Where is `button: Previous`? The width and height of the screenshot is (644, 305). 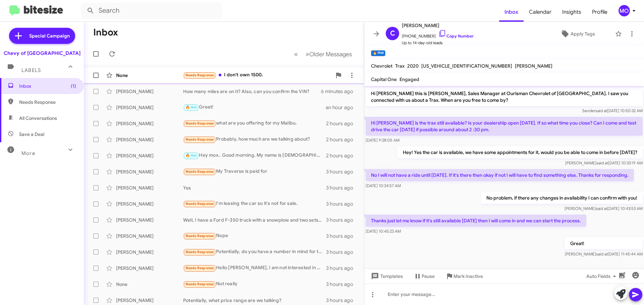 button: Previous is located at coordinates (296, 54).